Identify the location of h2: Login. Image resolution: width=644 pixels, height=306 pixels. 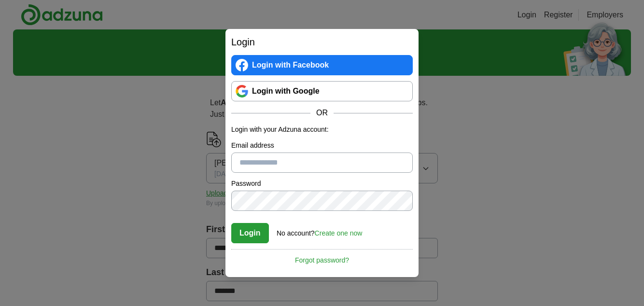
(322, 42).